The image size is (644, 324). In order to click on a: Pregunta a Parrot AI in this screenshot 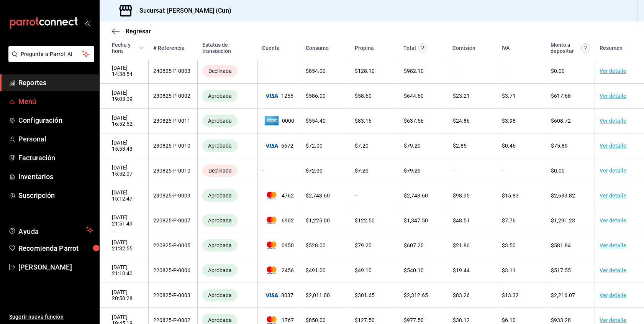, I will do `click(50, 59)`.